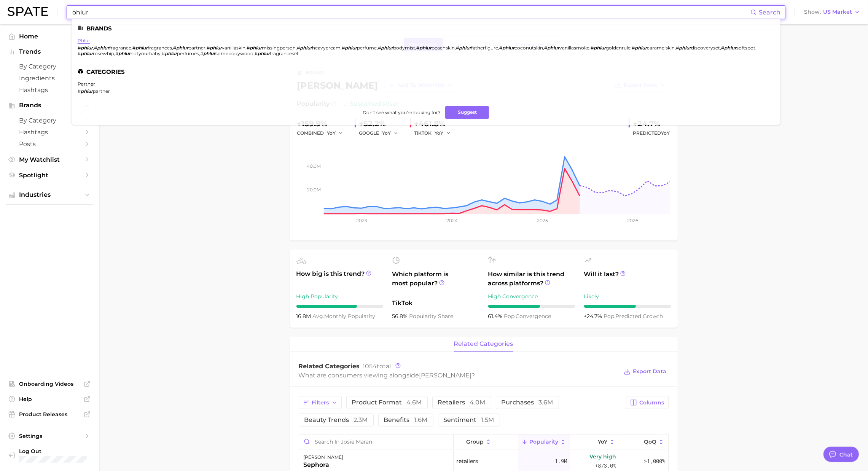  I want to click on span: Columns, so click(652, 403).